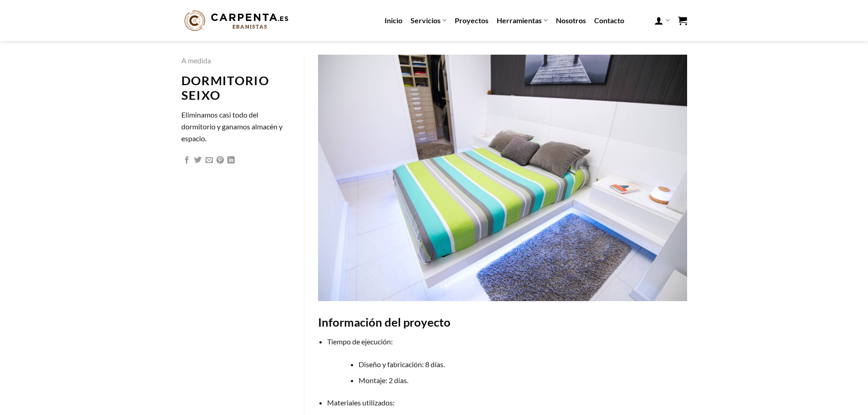  Describe the element at coordinates (394, 20) in the screenshot. I see `a: Inicio` at that location.